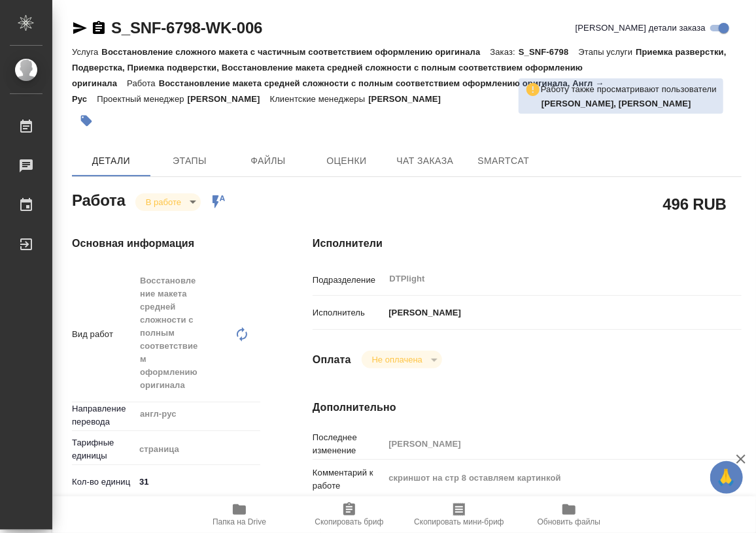 The width and height of the screenshot is (756, 533). What do you see at coordinates (111, 161) in the screenshot?
I see `span: Детали` at bounding box center [111, 161].